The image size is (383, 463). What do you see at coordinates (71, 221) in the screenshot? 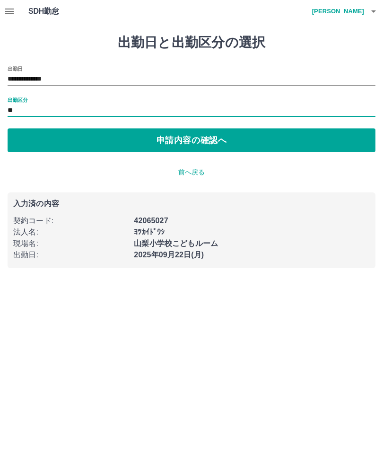
I see `p: 契約コード :` at bounding box center [71, 221].